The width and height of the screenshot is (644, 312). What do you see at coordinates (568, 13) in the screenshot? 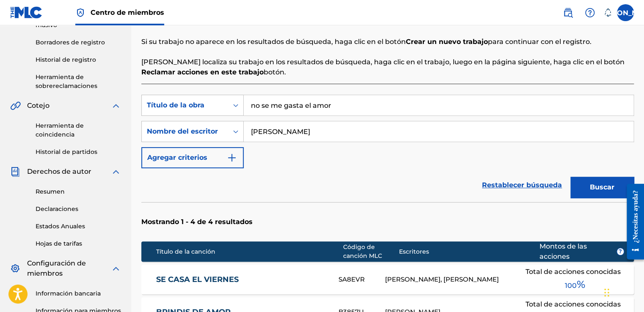
I see `a: Public Search` at bounding box center [568, 13].